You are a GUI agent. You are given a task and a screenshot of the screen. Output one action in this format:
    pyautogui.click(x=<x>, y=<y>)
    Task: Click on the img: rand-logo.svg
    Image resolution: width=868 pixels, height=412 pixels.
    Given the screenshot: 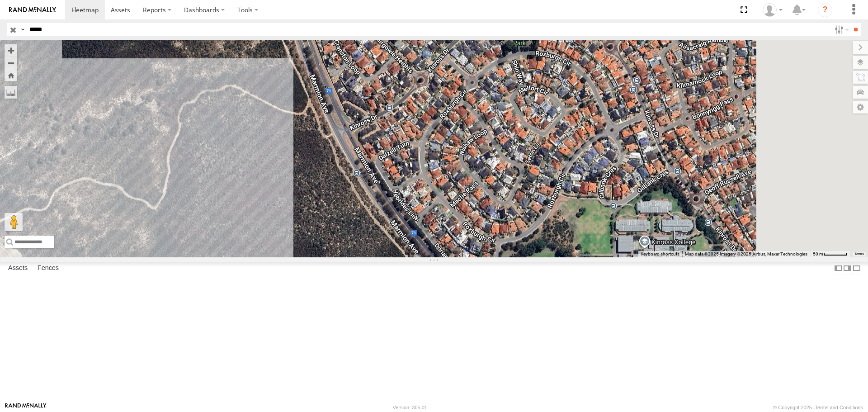 What is the action you would take?
    pyautogui.click(x=33, y=10)
    